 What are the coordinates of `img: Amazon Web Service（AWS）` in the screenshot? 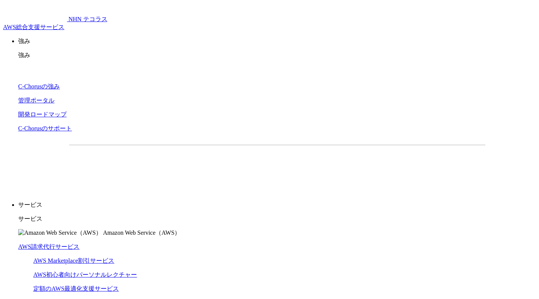 It's located at (60, 233).